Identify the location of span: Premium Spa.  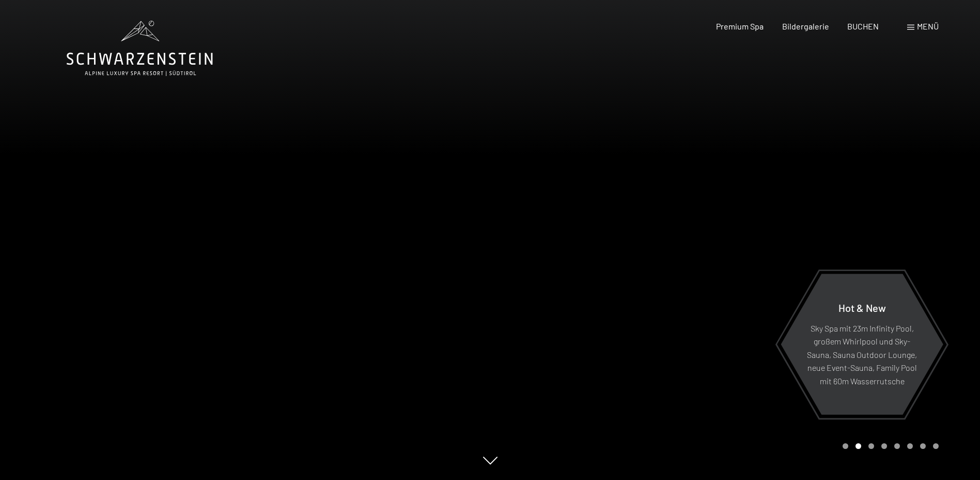
(740, 26).